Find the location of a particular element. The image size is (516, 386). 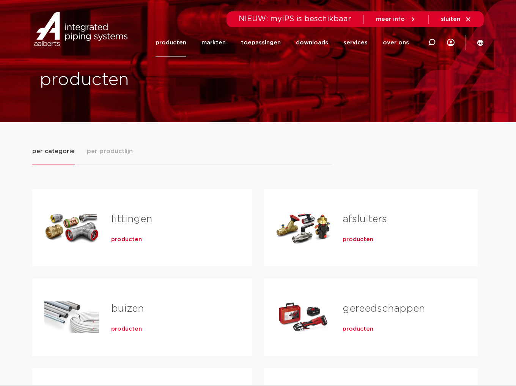

a: markten is located at coordinates (214, 42).